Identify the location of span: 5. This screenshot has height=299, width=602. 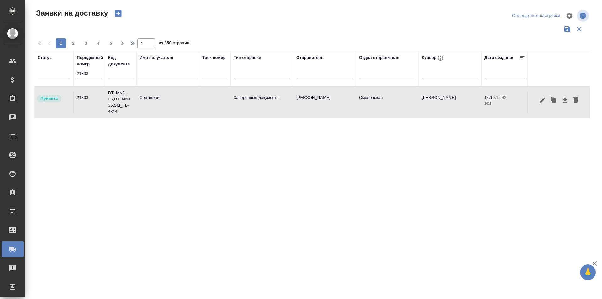
(111, 43).